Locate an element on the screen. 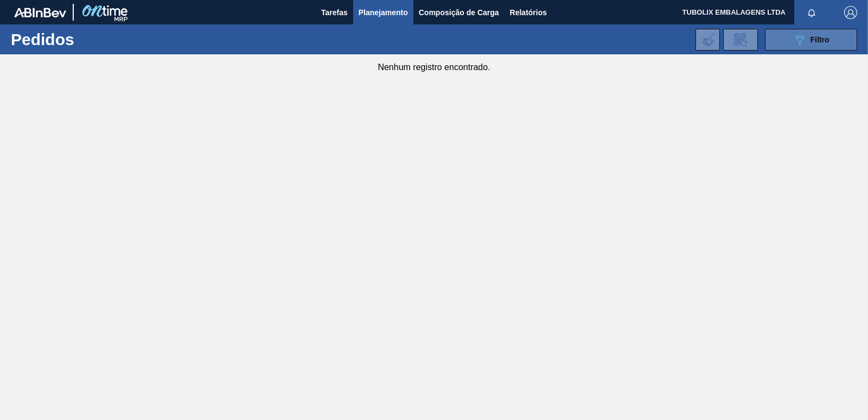 The width and height of the screenshot is (868, 420). span: Filtro is located at coordinates (820, 40).